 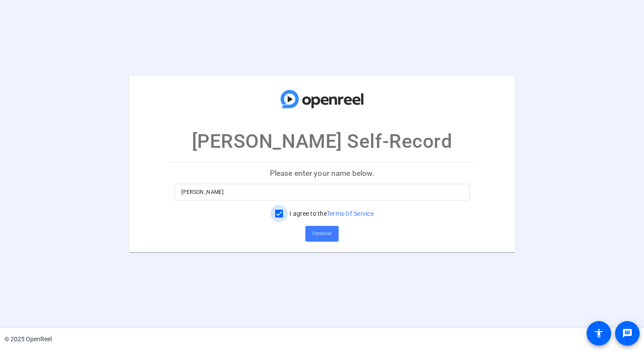 I want to click on p: Please enter your name below., so click(x=322, y=173).